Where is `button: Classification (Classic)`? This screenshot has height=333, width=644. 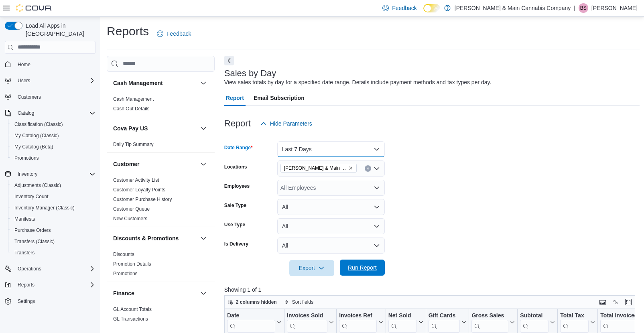
button: Classification (Classic) is located at coordinates (54, 124).